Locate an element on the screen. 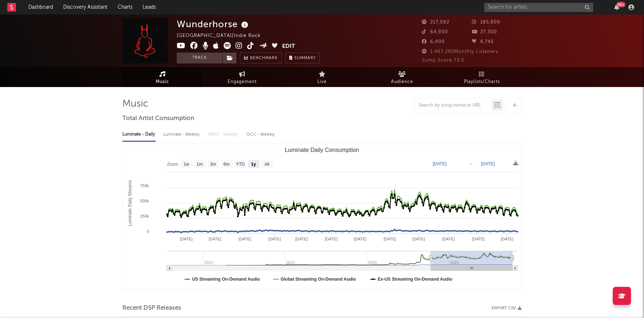  a: Music is located at coordinates (162, 77).